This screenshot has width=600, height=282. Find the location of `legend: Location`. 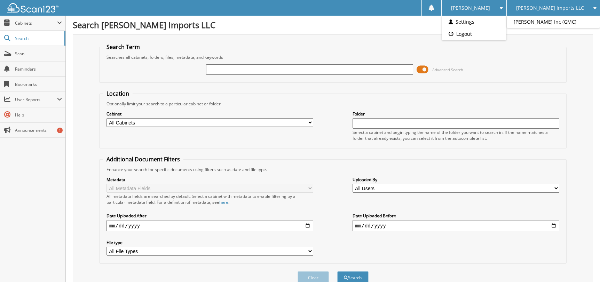

legend: Location is located at coordinates (118, 94).